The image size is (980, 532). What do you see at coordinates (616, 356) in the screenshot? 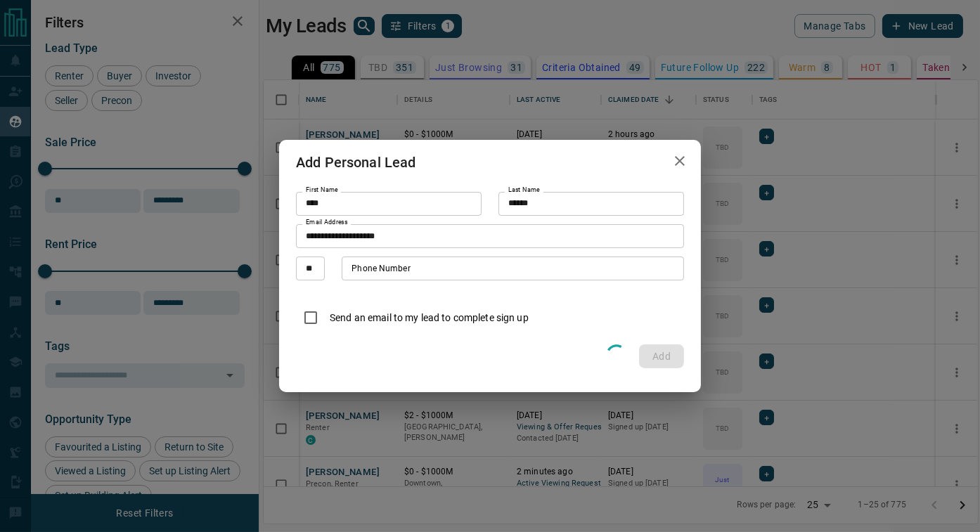
I see `div: Loading` at bounding box center [616, 356].